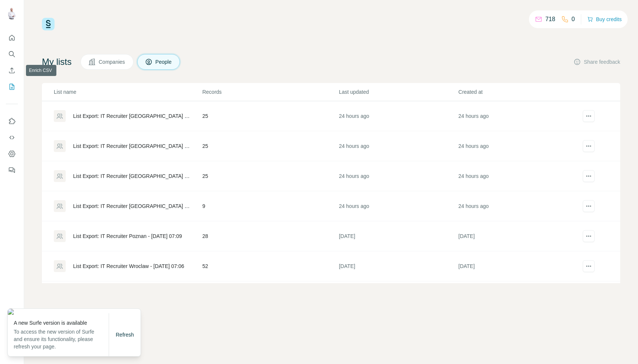 Image resolution: width=638 pixels, height=364 pixels. Describe the element at coordinates (12, 70) in the screenshot. I see `button: Enrich CSV` at that location.